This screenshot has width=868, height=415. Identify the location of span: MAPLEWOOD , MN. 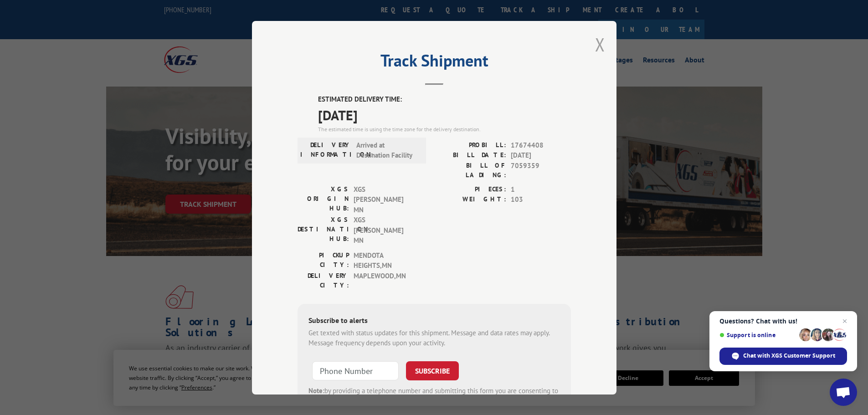
(384, 280).